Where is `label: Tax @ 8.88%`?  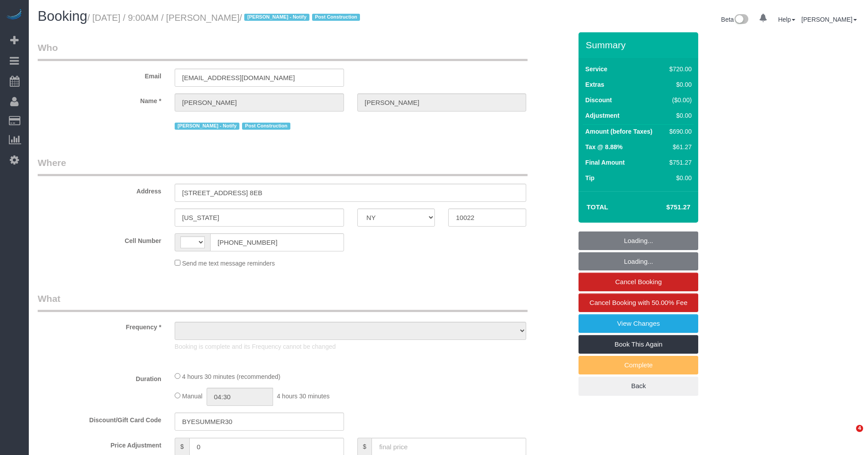
label: Tax @ 8.88% is located at coordinates (604, 147).